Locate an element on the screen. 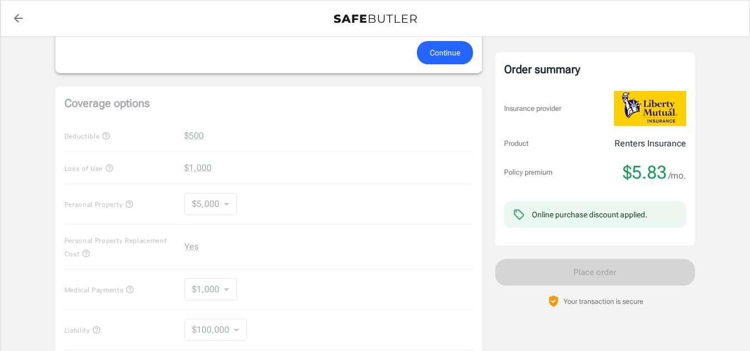  p: Insurance provider is located at coordinates (532, 109).